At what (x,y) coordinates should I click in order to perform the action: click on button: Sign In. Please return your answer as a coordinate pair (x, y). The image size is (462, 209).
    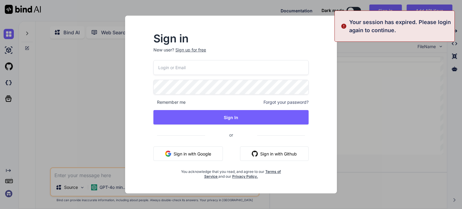
    Looking at the image, I should click on (231, 117).